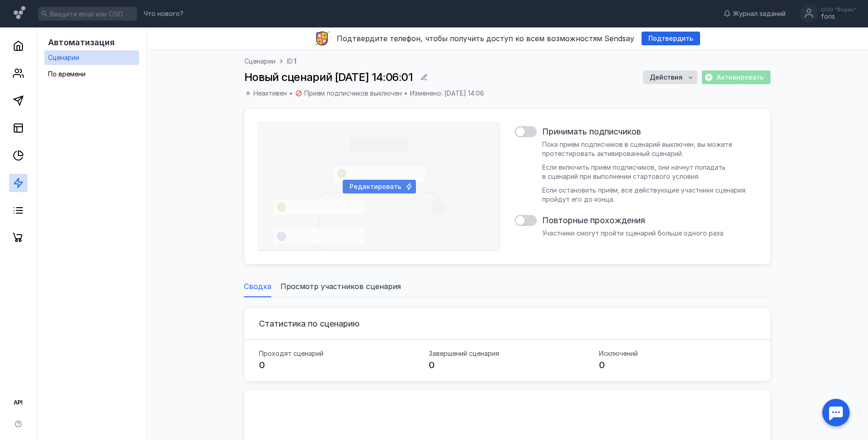  Describe the element at coordinates (618, 353) in the screenshot. I see `h4: Исключений` at that location.